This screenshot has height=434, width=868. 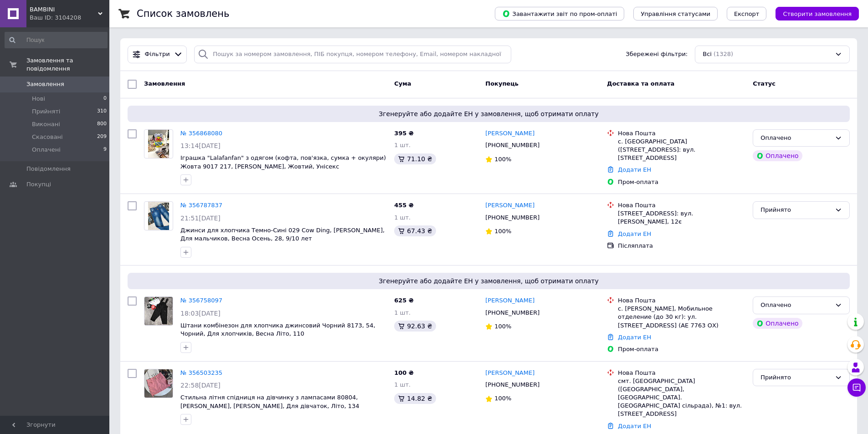 I want to click on span: Нові, so click(x=38, y=99).